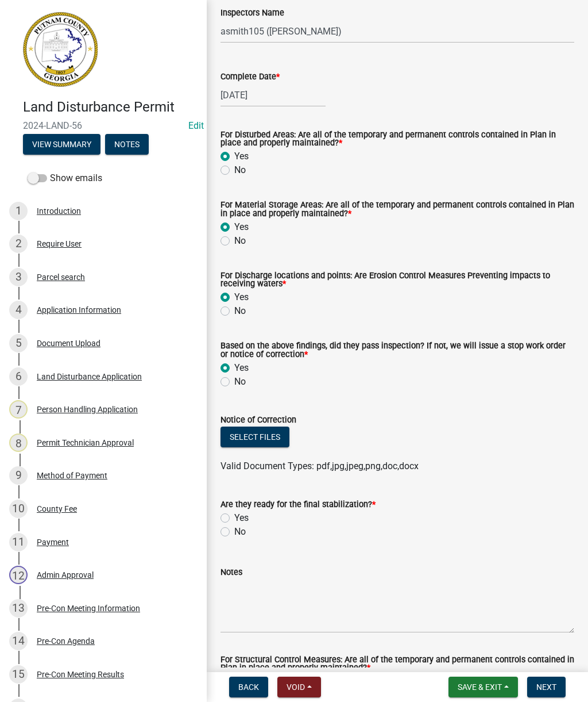 Image resolution: width=588 pixels, height=702 pixels. What do you see at coordinates (252, 13) in the screenshot?
I see `label: Inspectors Name` at bounding box center [252, 13].